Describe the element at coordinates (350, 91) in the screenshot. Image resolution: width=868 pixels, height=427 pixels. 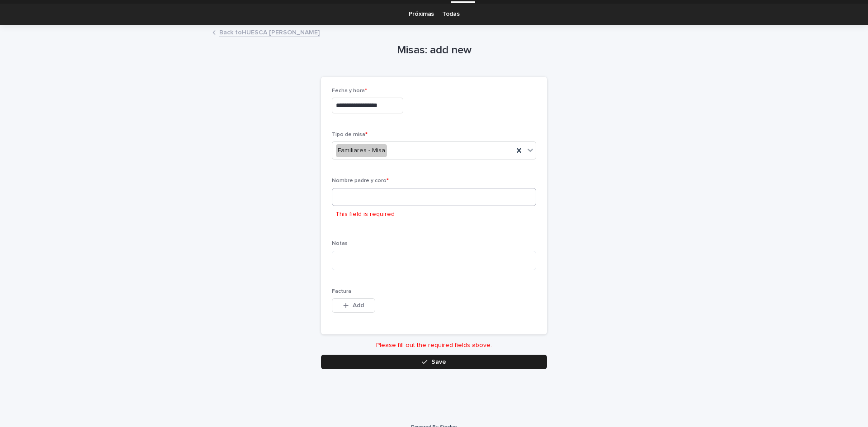
I see `span: Fecha y hora` at that location.